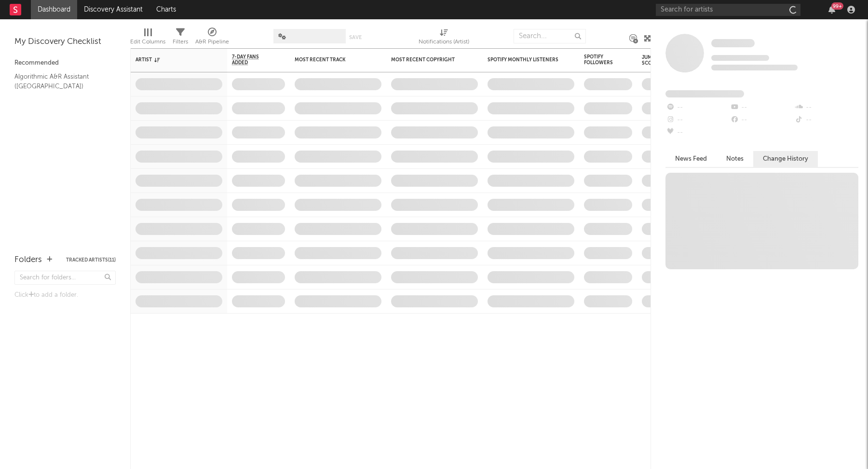  Describe the element at coordinates (728, 10) in the screenshot. I see `input: Search for artists` at that location.